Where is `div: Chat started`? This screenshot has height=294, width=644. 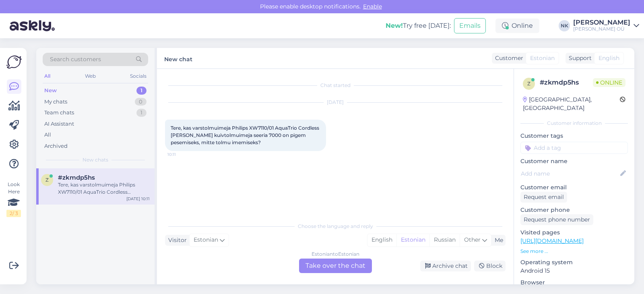
div: Chat started is located at coordinates (335, 85).